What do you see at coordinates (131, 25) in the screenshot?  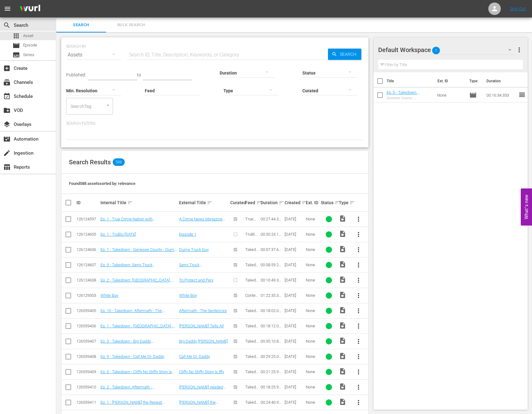 I see `span: Bulk Search` at bounding box center [131, 25].